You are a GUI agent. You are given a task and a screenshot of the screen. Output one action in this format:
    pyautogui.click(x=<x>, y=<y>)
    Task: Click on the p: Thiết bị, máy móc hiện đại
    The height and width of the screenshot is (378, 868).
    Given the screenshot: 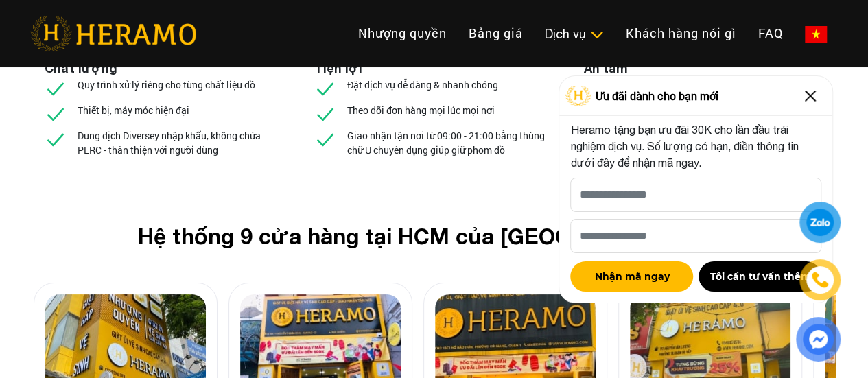 What is the action you would take?
    pyautogui.click(x=133, y=110)
    